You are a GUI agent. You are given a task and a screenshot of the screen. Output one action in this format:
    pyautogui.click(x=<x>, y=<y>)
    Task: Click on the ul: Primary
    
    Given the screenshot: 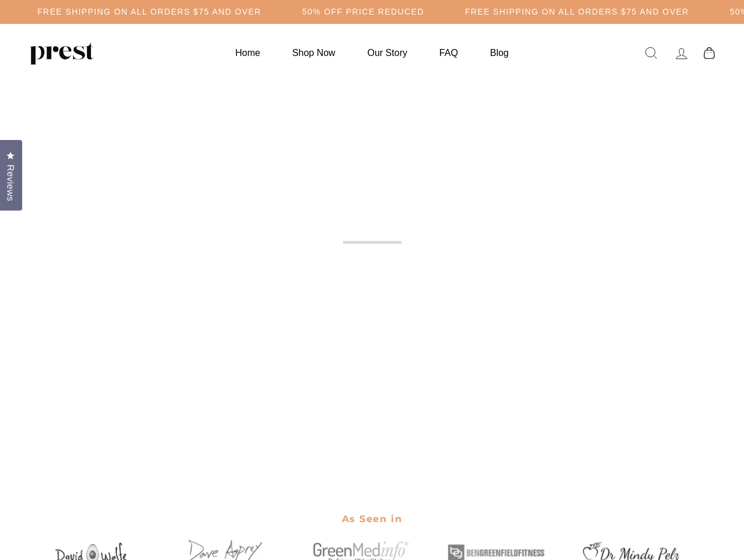 What is the action you would take?
    pyautogui.click(x=372, y=52)
    